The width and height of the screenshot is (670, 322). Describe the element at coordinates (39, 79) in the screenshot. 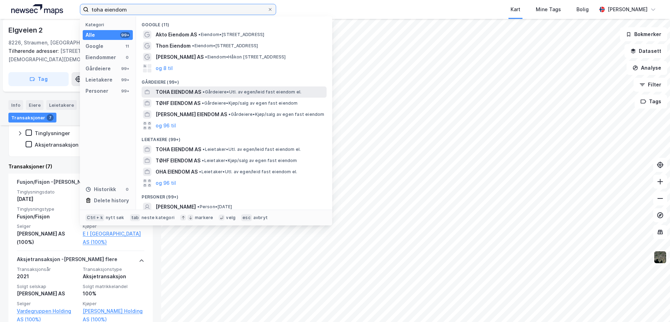

I see `button: Tag` at that location.